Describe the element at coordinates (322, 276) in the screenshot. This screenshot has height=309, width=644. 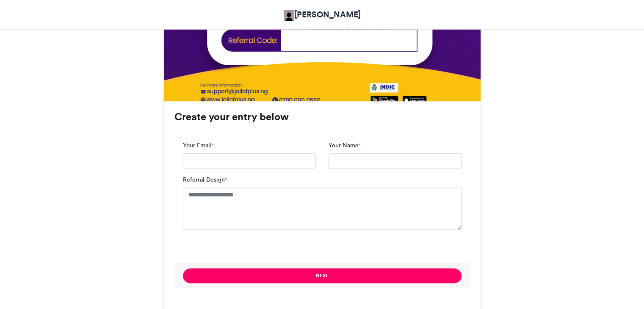
I see `button: Next` at that location.